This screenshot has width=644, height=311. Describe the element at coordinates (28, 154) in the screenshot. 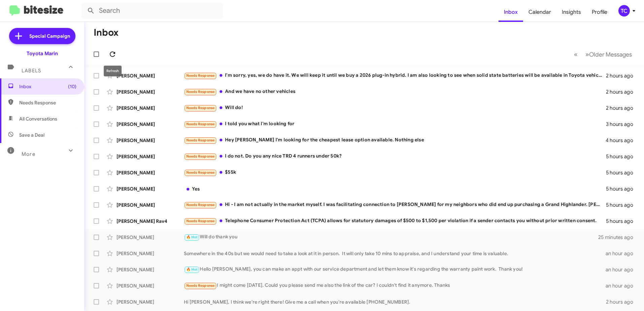

I see `span: More` at that location.